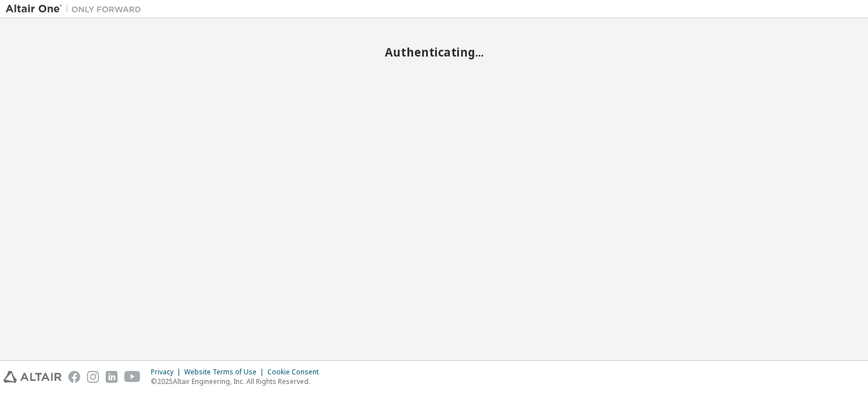  I want to click on div: Cookie Consent, so click(296, 372).